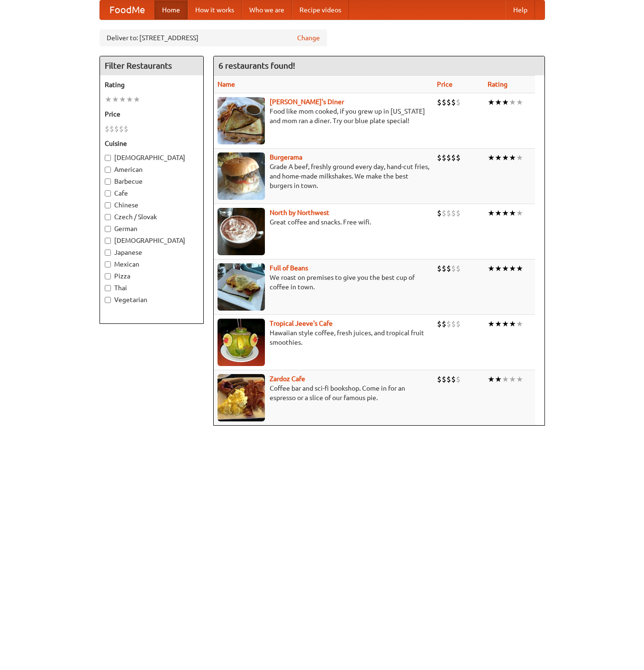  What do you see at coordinates (241, 176) in the screenshot?
I see `img: burgerama.jpg` at bounding box center [241, 176].